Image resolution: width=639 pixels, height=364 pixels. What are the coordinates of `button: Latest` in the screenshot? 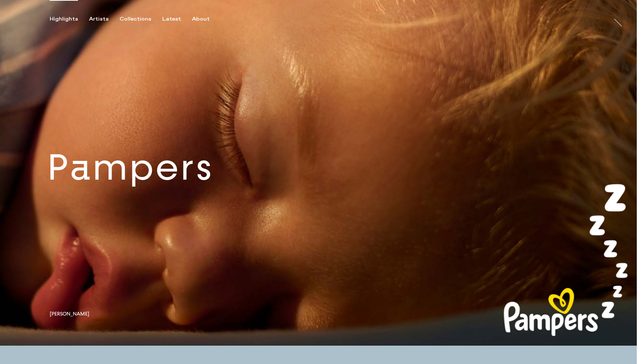 It's located at (177, 19).